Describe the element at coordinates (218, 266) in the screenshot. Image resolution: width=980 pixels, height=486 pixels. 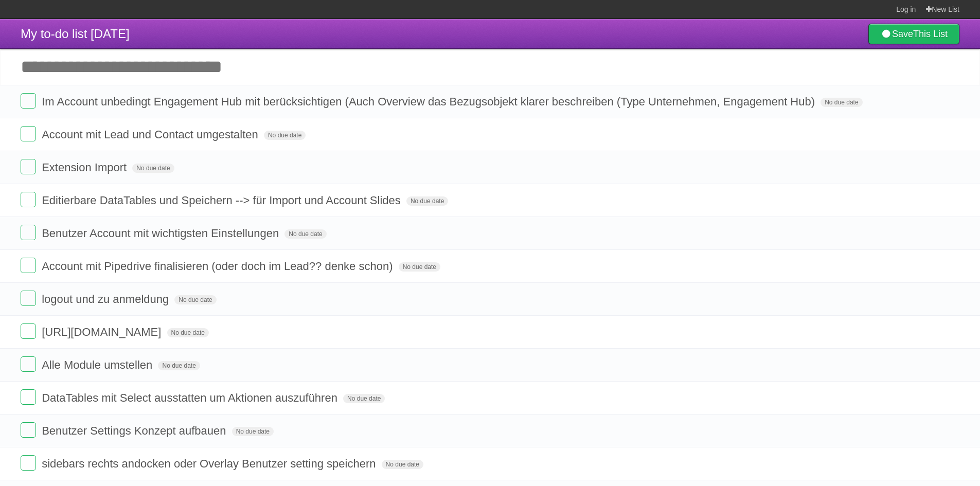
I see `span: Account mit Pipedrive finalisieren (oder doch im Lead?? denke schon)` at that location.